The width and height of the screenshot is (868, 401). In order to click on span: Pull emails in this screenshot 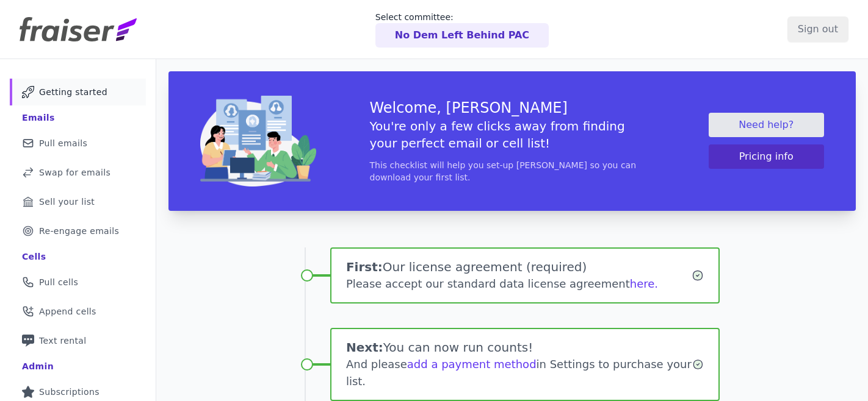, I will do `click(63, 144)`.